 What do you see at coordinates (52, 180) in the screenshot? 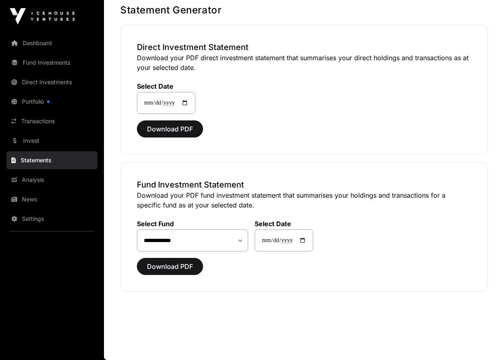
I see `a: Analysis` at bounding box center [52, 180].